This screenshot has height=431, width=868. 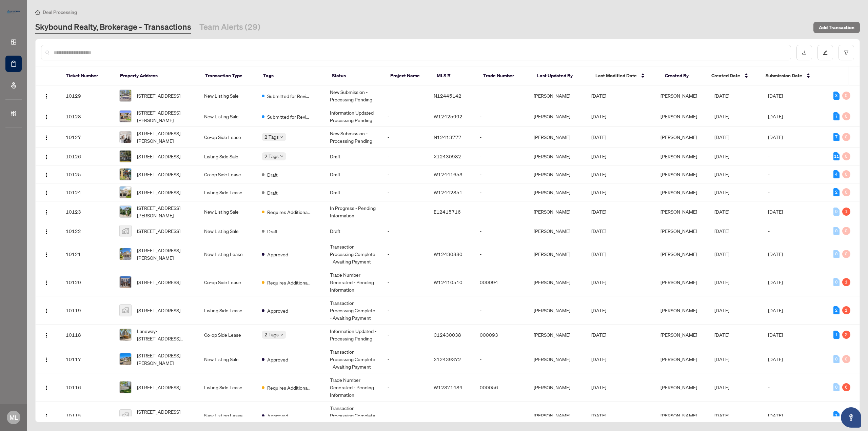 I want to click on img: logo, so click(x=13, y=12).